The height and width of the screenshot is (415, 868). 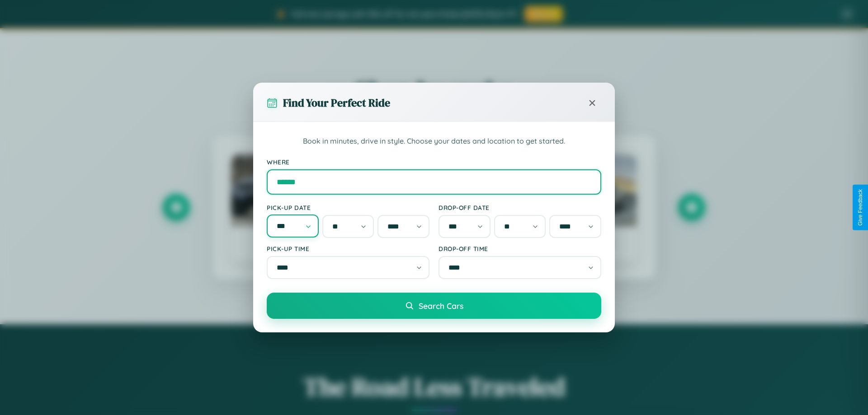 I want to click on label: Pick-up Time, so click(x=348, y=249).